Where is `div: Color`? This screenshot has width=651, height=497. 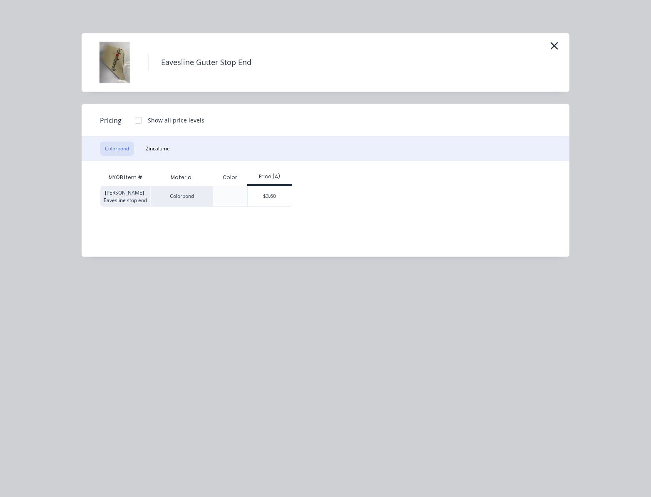 div: Color is located at coordinates (230, 177).